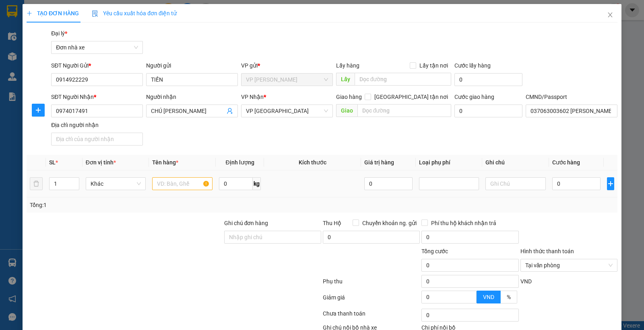 Image resolution: width=644 pixels, height=330 pixels. What do you see at coordinates (240, 163) in the screenshot?
I see `span: Định lượng` at bounding box center [240, 163].